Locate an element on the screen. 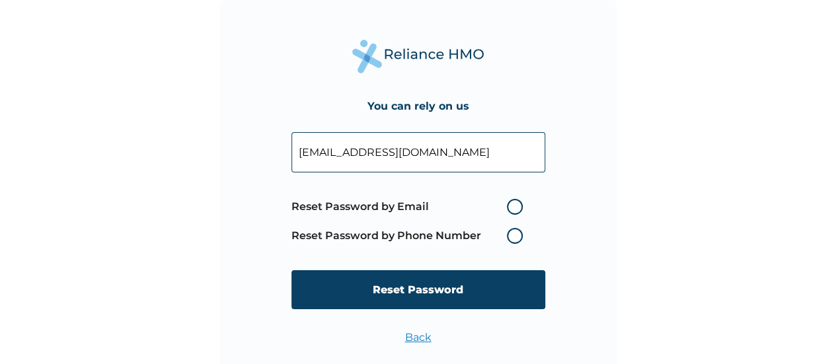 The image size is (836, 364). label: Reset Password by Phone Number is located at coordinates (410, 236).